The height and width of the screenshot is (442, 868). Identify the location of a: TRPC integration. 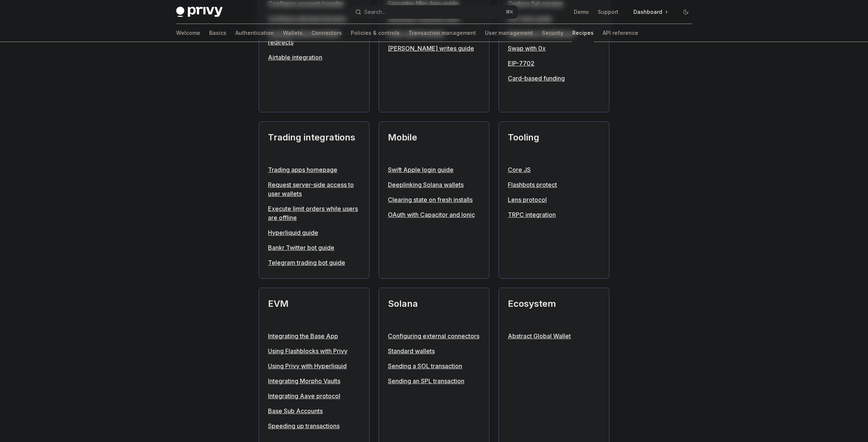
(553, 214).